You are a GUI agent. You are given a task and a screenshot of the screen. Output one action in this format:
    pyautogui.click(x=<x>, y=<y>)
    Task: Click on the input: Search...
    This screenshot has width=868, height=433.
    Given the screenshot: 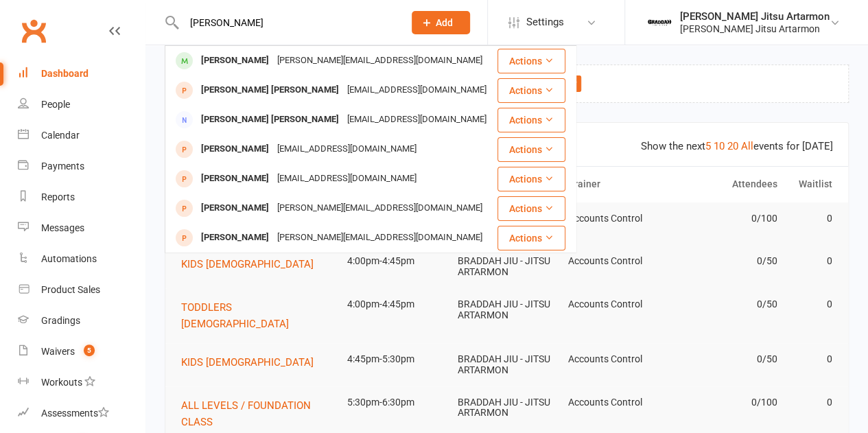 What is the action you would take?
    pyautogui.click(x=287, y=23)
    